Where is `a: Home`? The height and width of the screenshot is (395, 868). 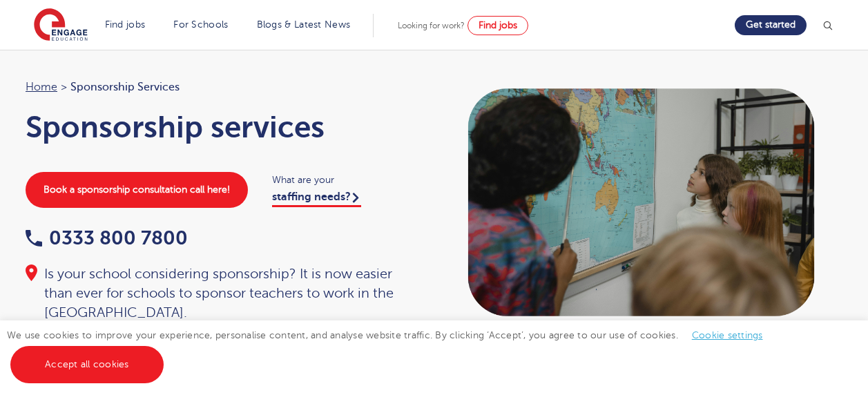
a: Home is located at coordinates (41, 87).